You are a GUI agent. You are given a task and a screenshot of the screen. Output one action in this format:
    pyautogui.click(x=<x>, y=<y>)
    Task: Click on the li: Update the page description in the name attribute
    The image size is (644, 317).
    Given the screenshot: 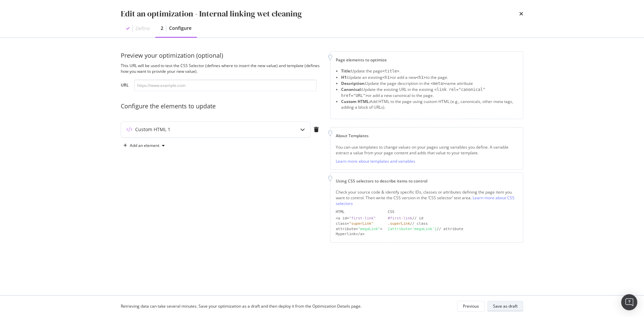 What is the action you would take?
    pyautogui.click(x=430, y=83)
    